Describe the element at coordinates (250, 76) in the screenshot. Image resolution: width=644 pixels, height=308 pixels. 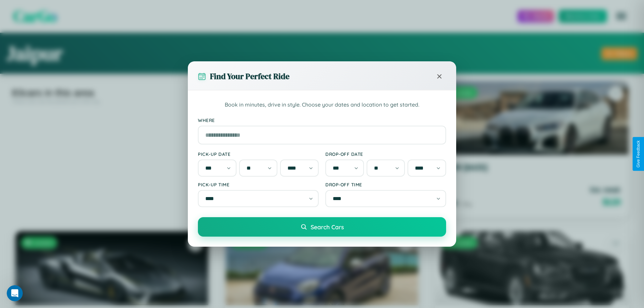
I see `h3: Find Your Perfect Ride` at that location.